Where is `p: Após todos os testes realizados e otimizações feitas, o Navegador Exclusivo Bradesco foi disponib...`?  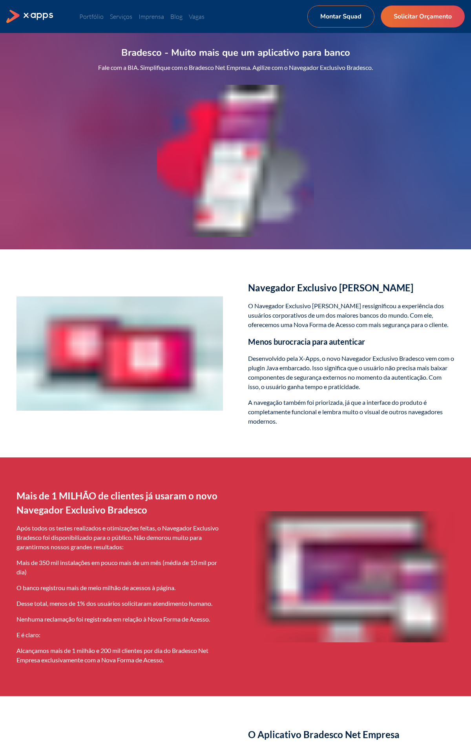
p: Após todos os testes realizados e otimizações feitas, o Navegador Exclusivo Bradesco foi disponib... is located at coordinates (120, 538).